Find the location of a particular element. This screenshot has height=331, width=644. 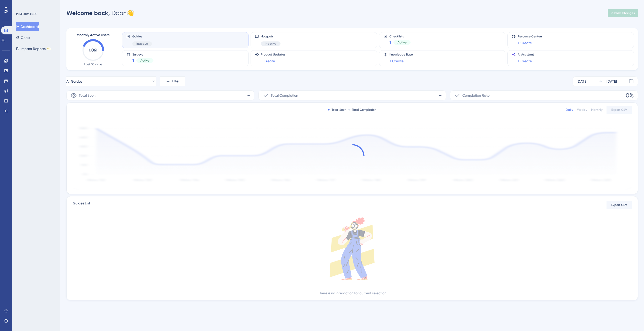

div: PERFORMANCE is located at coordinates (26, 14).